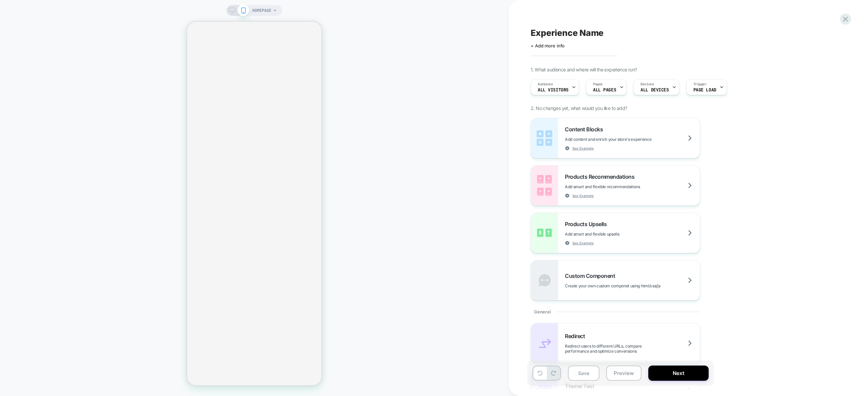 The height and width of the screenshot is (396, 868). What do you see at coordinates (605, 90) in the screenshot?
I see `span: ALL PAGES` at bounding box center [605, 90].